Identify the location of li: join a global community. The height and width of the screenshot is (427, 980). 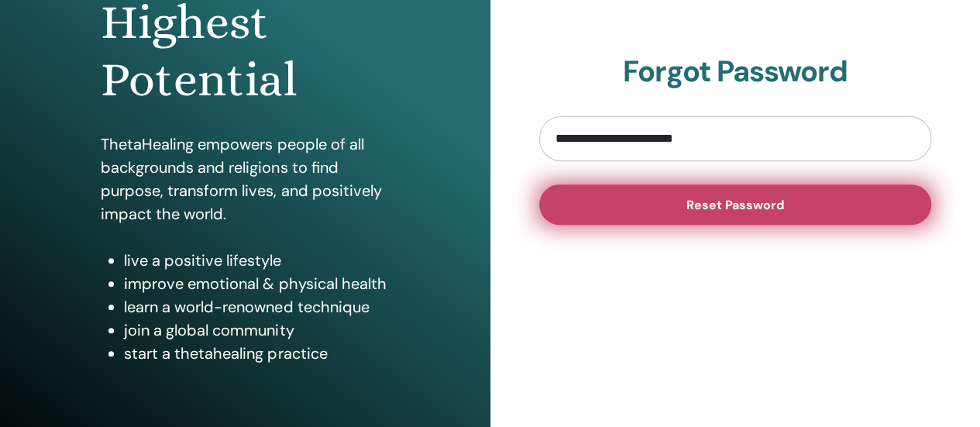
(257, 330).